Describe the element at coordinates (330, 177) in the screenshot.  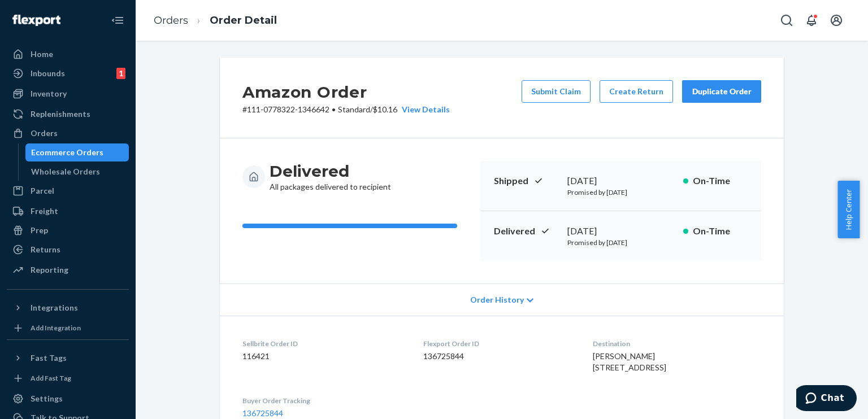
I see `div: All packages delivered to recipient` at that location.